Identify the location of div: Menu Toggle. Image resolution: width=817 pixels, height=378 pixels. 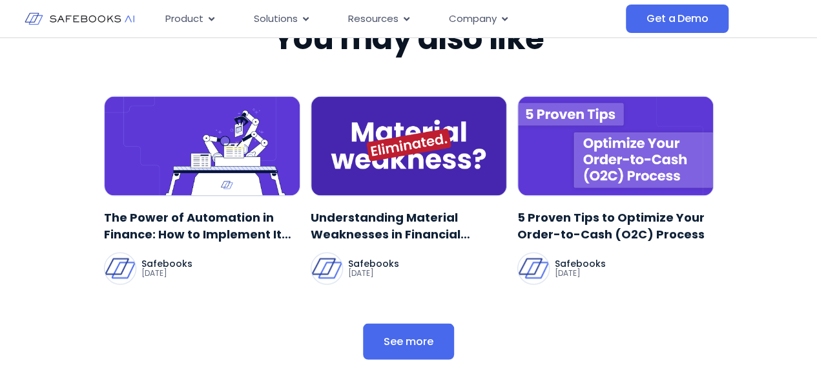
(390, 19).